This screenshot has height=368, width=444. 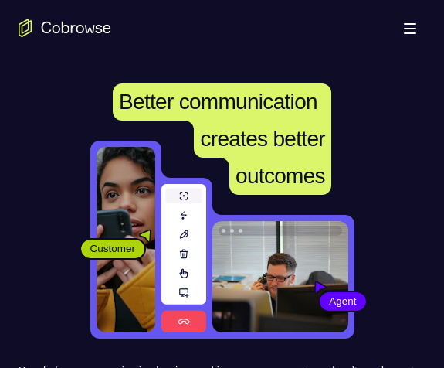 I want to click on img: A customer support agent talking on the phone, so click(x=280, y=277).